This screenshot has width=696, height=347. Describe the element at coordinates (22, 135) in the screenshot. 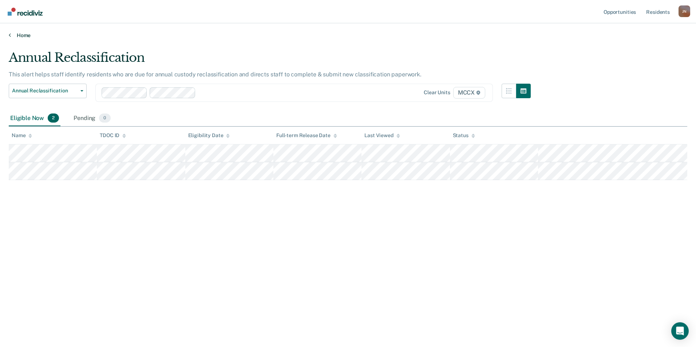

I see `div: Name` at that location.